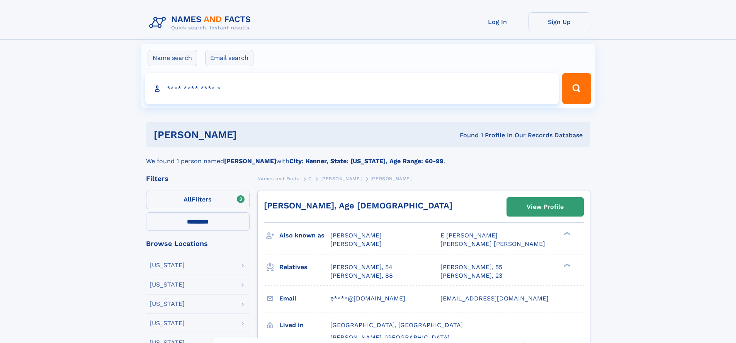  I want to click on div: Found 1 Profile In Our Records Database, so click(465, 135).